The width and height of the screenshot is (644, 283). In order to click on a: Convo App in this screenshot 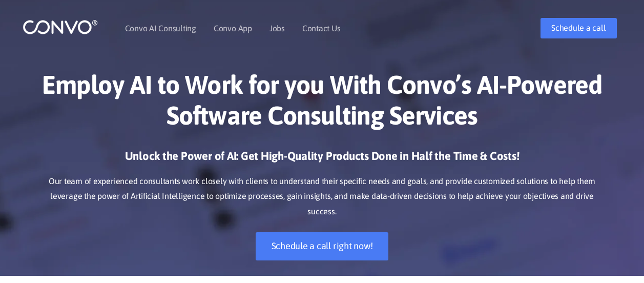, I will do `click(233, 28)`.